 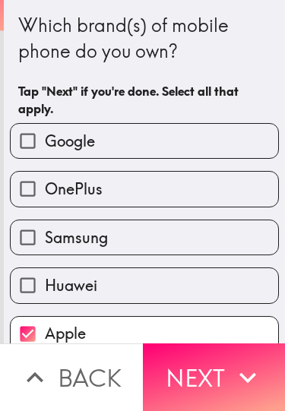 I want to click on span: Google, so click(x=70, y=141).